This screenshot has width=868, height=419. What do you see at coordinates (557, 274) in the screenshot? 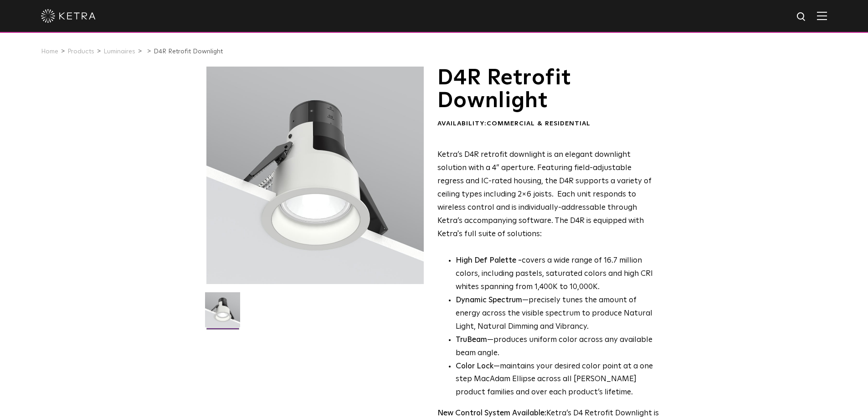
I see `p: covers a wide range of 16.7 million colors, including pastels, saturated colors and high CRI whit...` at bounding box center [557, 274].